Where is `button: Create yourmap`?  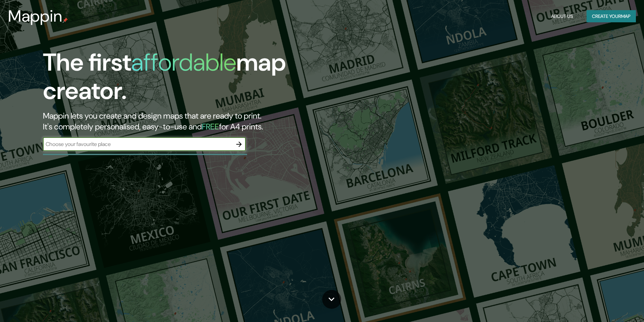 button: Create yourmap is located at coordinates (611, 16).